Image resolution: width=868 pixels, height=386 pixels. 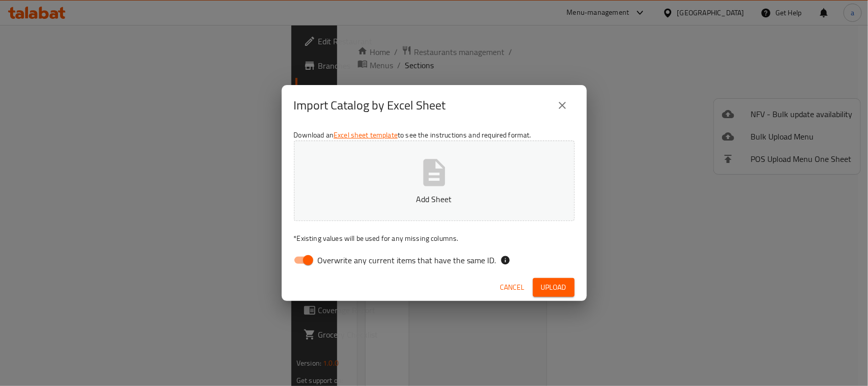 What do you see at coordinates (435, 199) in the screenshot?
I see `p: Add Sheet` at bounding box center [435, 199].